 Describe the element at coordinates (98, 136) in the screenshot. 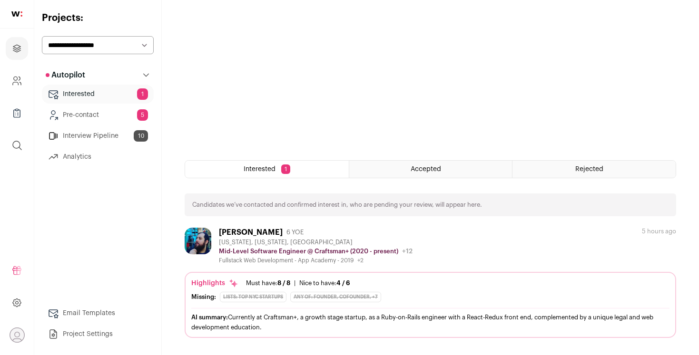

I see `a: Interview Pipeline10` at that location.